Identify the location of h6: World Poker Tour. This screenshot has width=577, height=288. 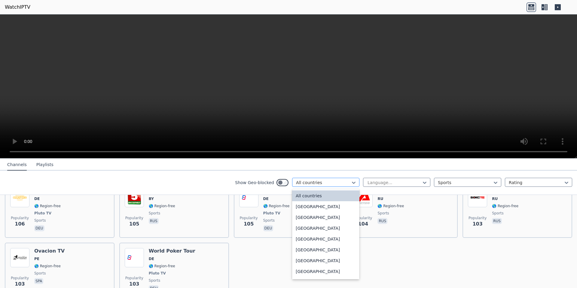
(172, 251).